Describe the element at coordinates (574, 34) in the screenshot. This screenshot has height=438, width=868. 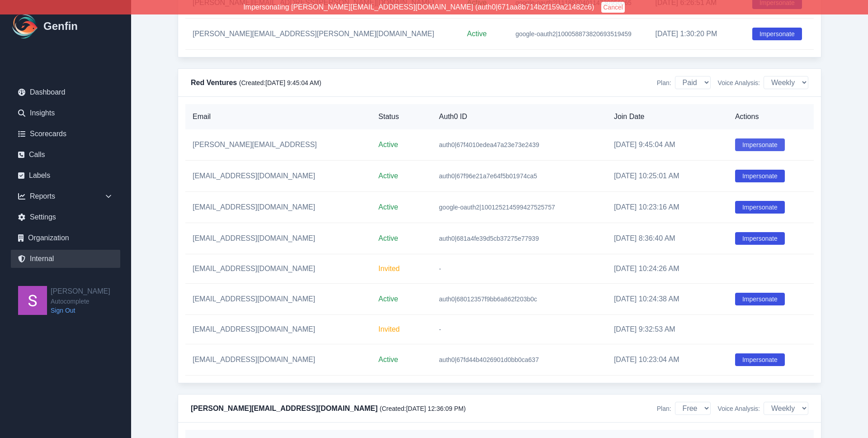
I see `span: google-oauth2|100058873820693519459` at that location.